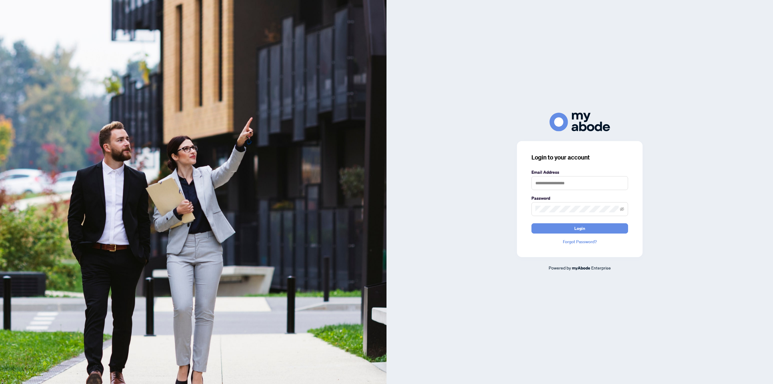 The width and height of the screenshot is (773, 384). Describe the element at coordinates (601, 268) in the screenshot. I see `span: Enterprise` at that location.